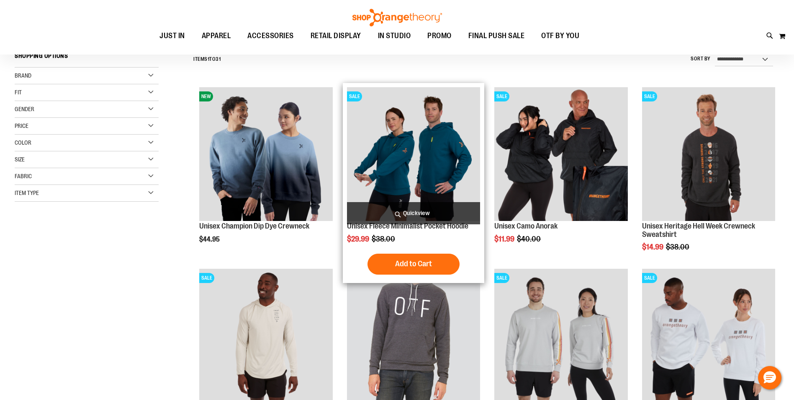  What do you see at coordinates (701, 59) in the screenshot?
I see `label: Sort By` at bounding box center [701, 59].